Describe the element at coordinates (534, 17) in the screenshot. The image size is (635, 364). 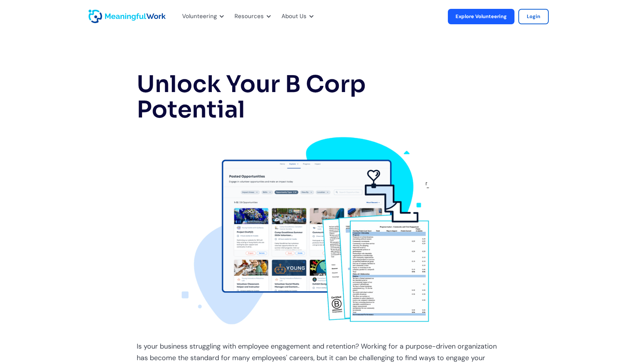
I see `a: Login` at that location.